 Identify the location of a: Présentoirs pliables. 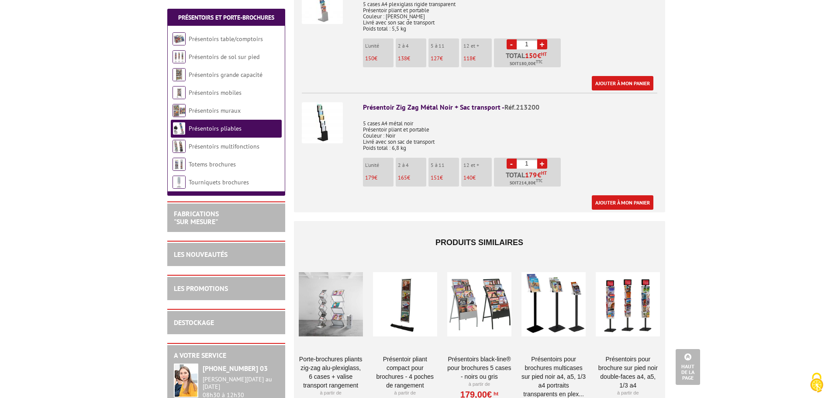
(215, 128).